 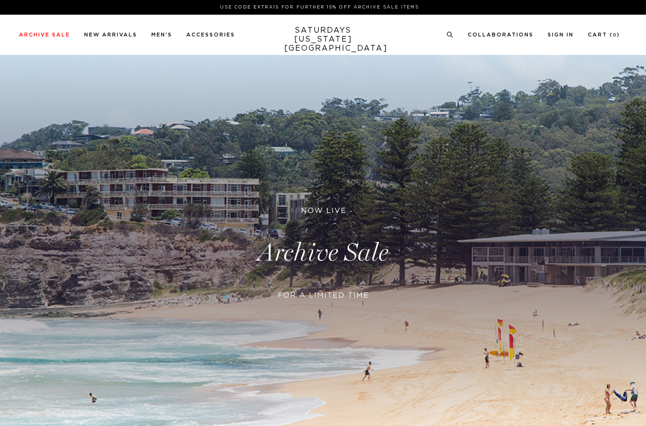 I want to click on small: 0, so click(x=615, y=35).